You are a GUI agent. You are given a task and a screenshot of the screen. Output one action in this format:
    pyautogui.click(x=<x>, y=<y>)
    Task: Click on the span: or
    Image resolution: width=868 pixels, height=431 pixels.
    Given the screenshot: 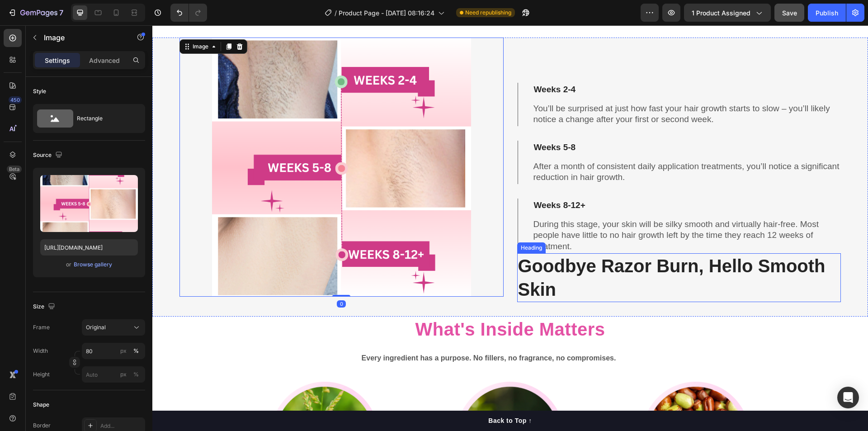 What is the action you would take?
    pyautogui.click(x=69, y=265)
    